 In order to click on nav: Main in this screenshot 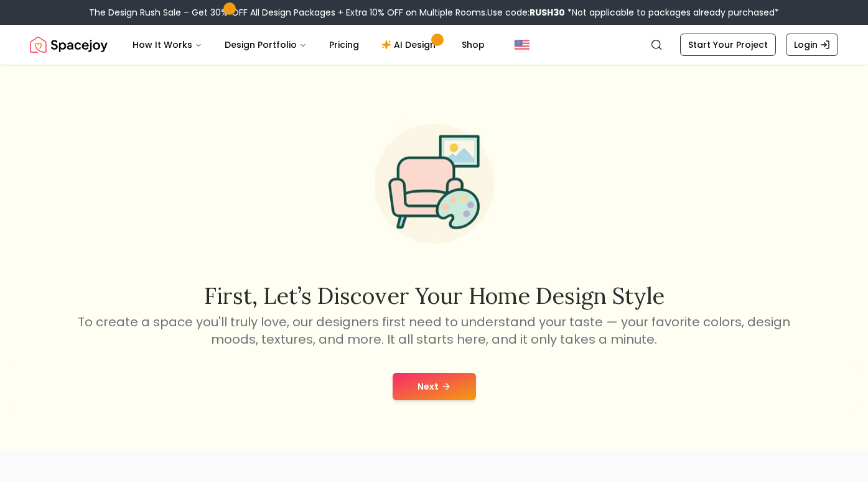, I will do `click(308, 45)`.